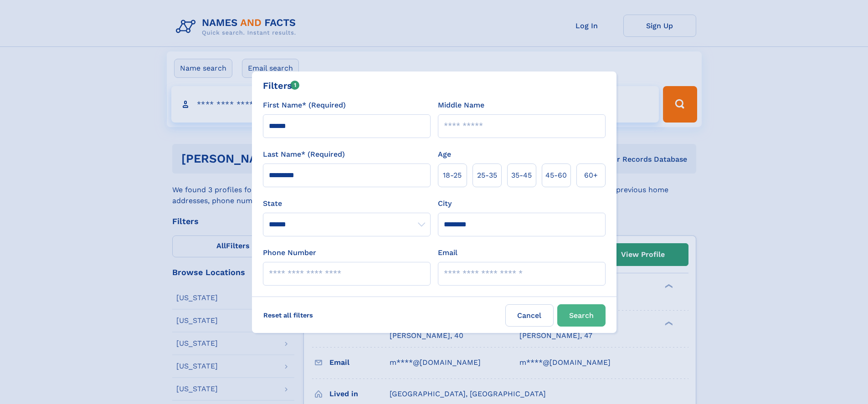  I want to click on label: First Name* (Required), so click(305, 105).